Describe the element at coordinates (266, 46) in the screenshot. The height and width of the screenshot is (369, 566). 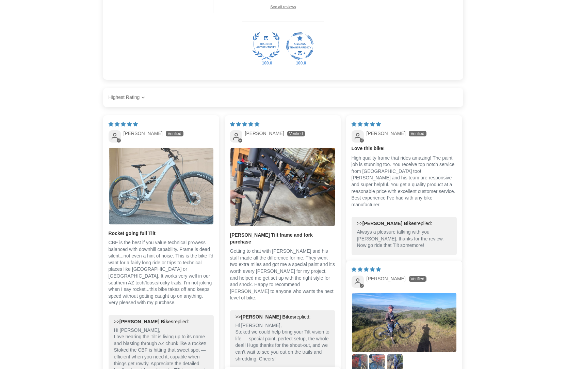
I see `a: Judge.me Diamond Authentic Shop medal 100.0` at that location.